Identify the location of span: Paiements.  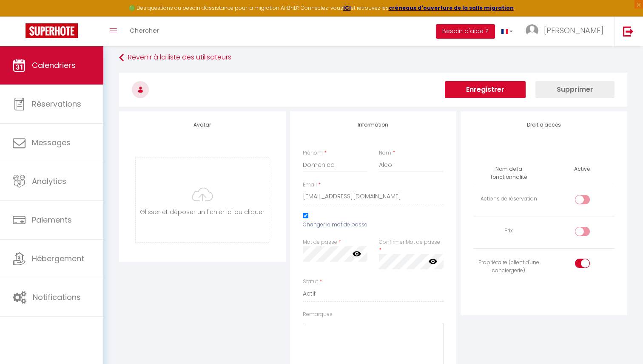
(52, 220).